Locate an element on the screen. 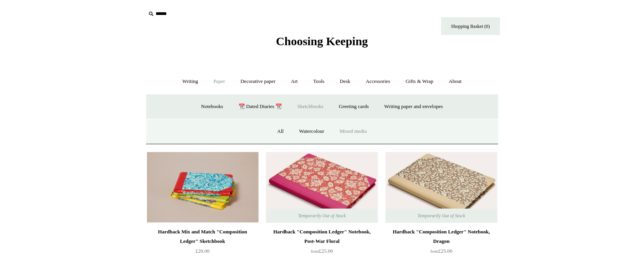 This screenshot has height=257, width=644. a: Writing is located at coordinates (190, 82).